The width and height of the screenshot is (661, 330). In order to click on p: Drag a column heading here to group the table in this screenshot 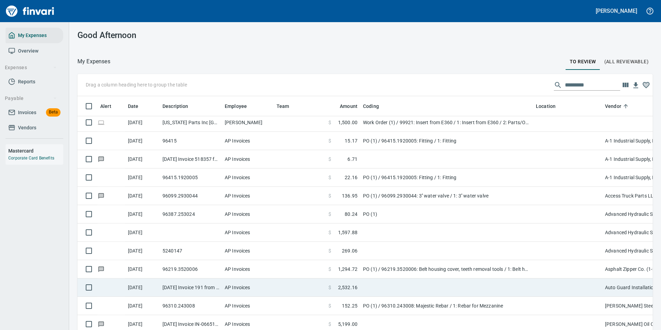, I will do `click(136, 85)`.